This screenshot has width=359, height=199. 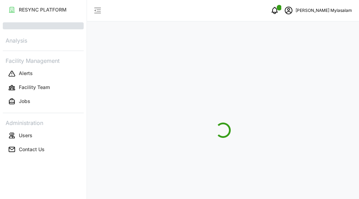 What do you see at coordinates (43, 10) in the screenshot?
I see `p: RESYNC PLATFORM` at bounding box center [43, 10].